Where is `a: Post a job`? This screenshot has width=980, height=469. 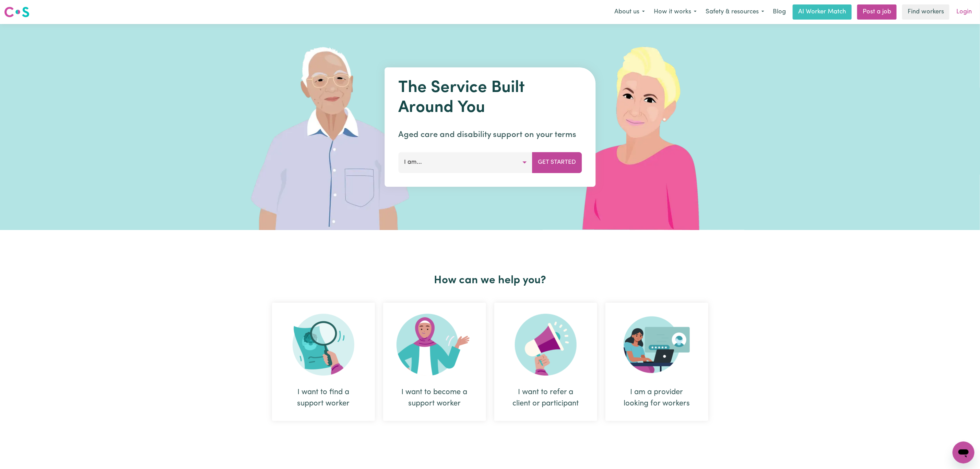 a: Post a job is located at coordinates (877, 12).